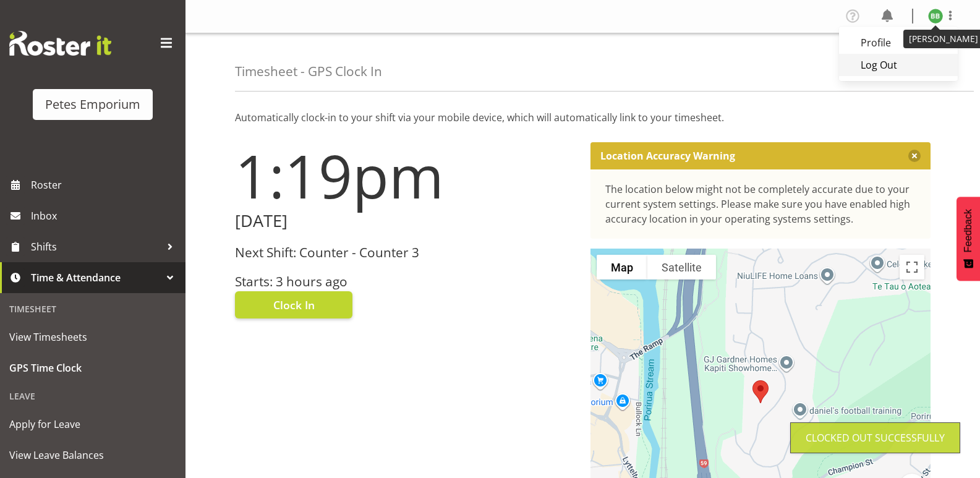 The width and height of the screenshot is (980, 478). I want to click on span: Feedback, so click(968, 231).